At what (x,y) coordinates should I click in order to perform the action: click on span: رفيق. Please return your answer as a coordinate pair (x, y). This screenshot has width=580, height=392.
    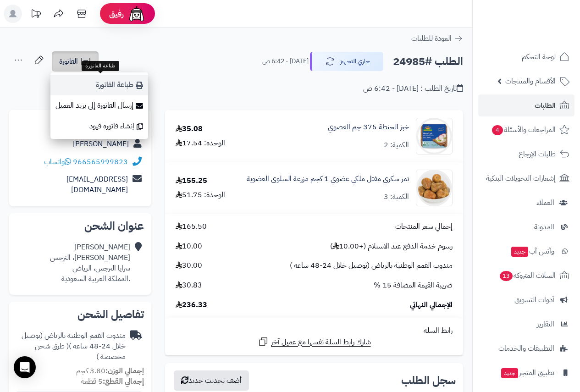
    Looking at the image, I should click on (116, 14).